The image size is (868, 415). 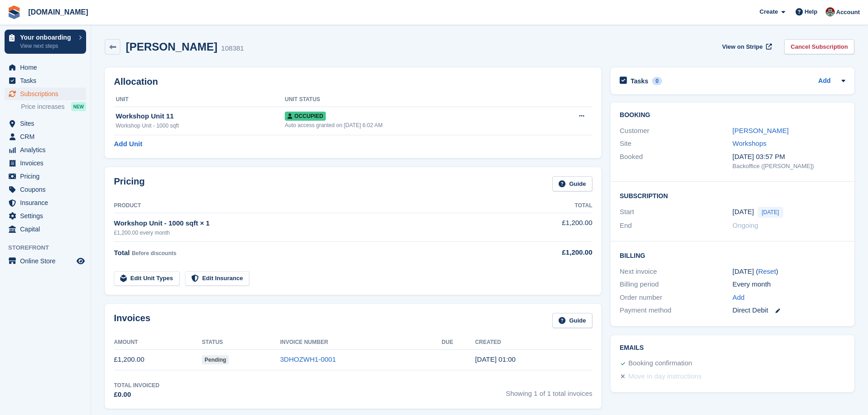 What do you see at coordinates (676, 225) in the screenshot?
I see `div: End` at bounding box center [676, 225].